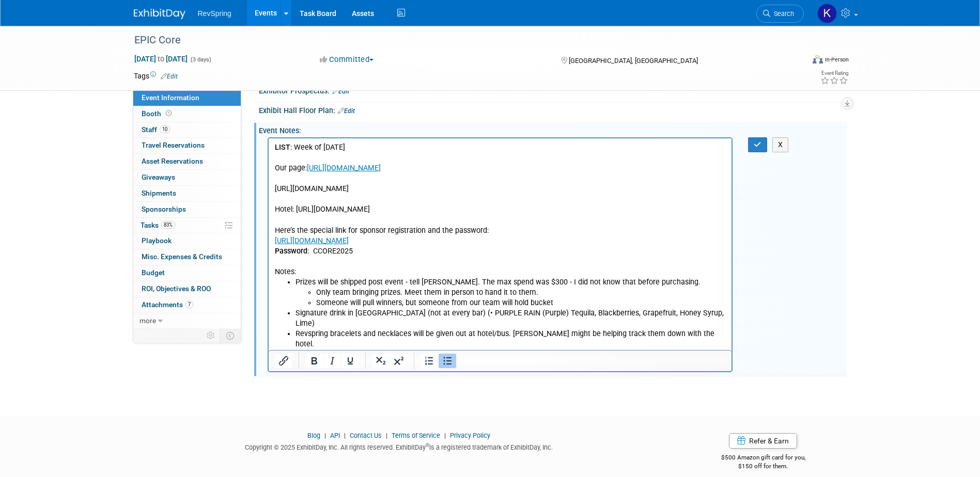 This screenshot has height=477, width=980. Describe the element at coordinates (346, 60) in the screenshot. I see `button: Committed` at that location.